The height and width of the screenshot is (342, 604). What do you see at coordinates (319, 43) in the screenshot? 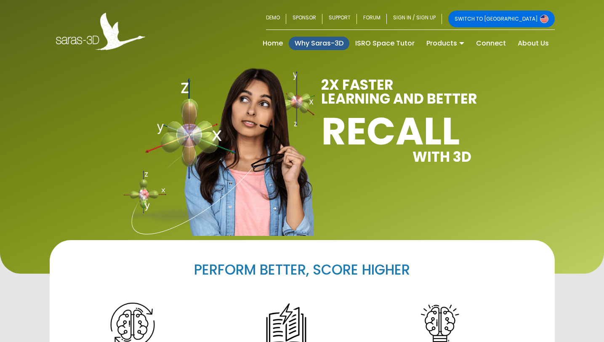
I see `a: Why Saras-3D` at bounding box center [319, 43].